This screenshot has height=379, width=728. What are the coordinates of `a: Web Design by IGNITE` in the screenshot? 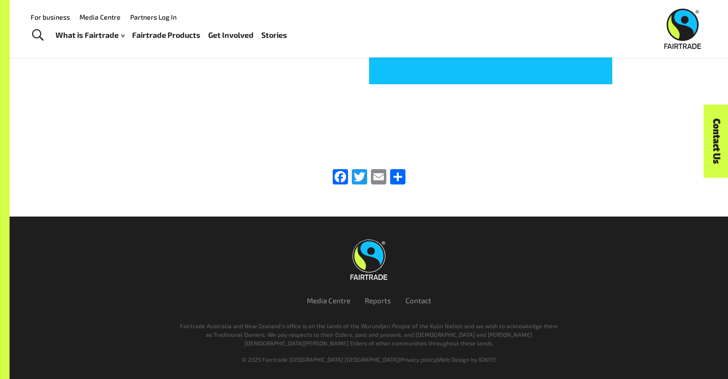 It's located at (467, 359).